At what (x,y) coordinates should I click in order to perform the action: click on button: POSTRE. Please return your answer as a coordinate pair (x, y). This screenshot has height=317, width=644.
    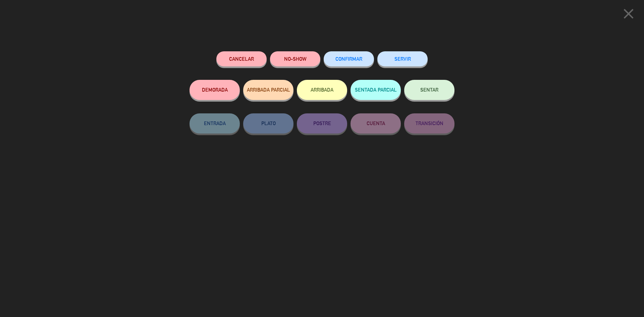
    Looking at the image, I should click on (322, 124).